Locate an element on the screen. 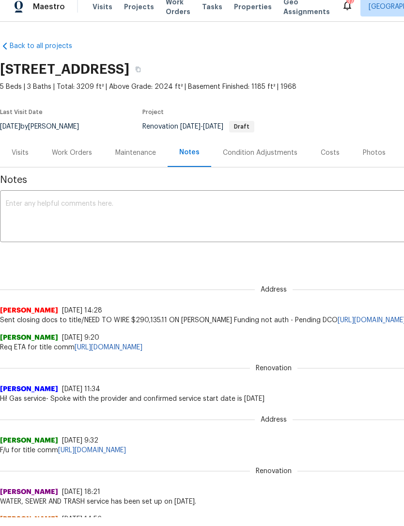  span: Tasks is located at coordinates (212, 7).